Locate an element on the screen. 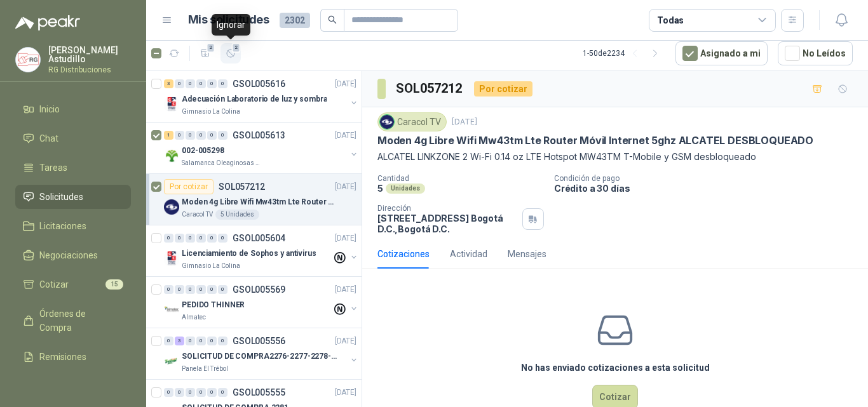  a: Chat is located at coordinates (73, 138).